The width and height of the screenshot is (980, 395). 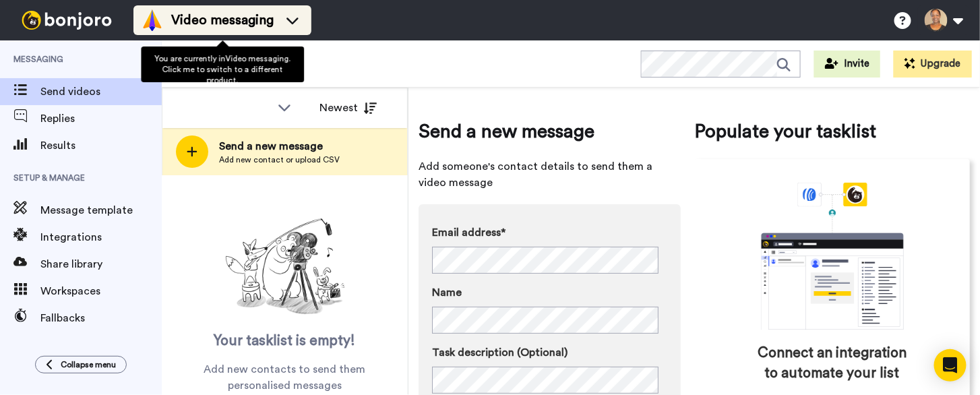 What do you see at coordinates (550, 353) in the screenshot?
I see `label: Task description (Optional)` at bounding box center [550, 353].